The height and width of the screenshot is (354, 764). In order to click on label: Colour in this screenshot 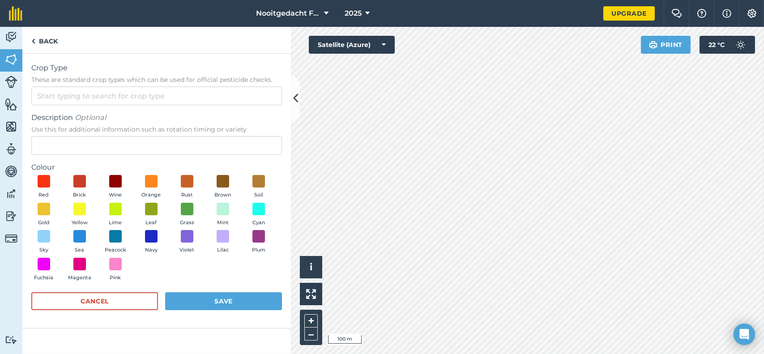, I will do `click(157, 167)`.